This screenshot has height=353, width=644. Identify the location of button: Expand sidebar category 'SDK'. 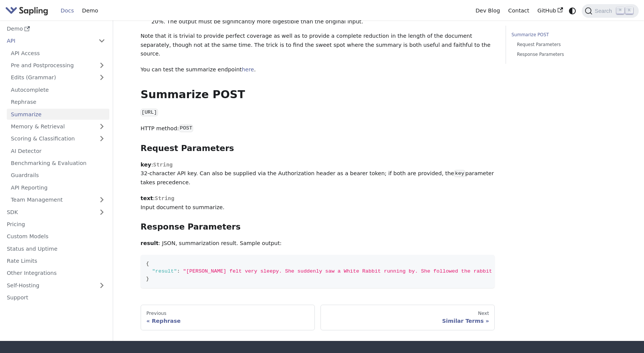
(102, 212).